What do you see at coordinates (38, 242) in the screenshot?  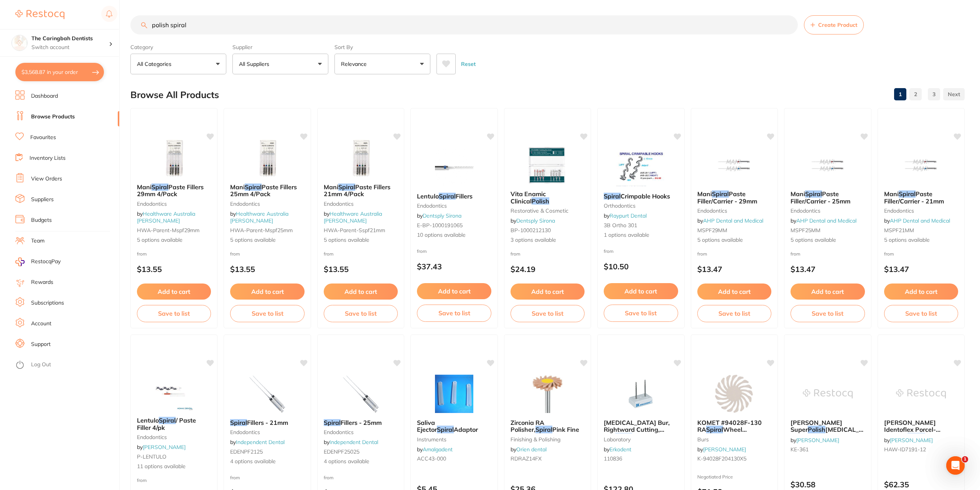 I see `a: Team` at bounding box center [38, 242].